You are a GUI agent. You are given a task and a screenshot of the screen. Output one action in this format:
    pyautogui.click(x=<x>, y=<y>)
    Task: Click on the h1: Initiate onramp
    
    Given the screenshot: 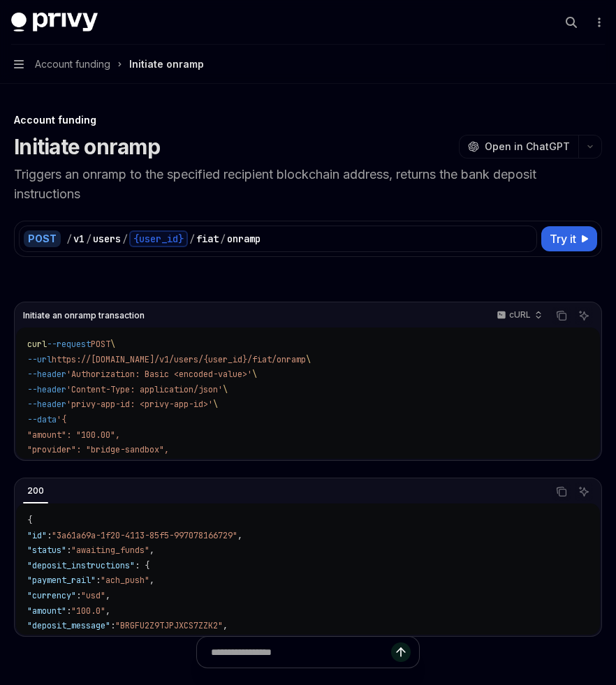 What is the action you would take?
    pyautogui.click(x=87, y=147)
    